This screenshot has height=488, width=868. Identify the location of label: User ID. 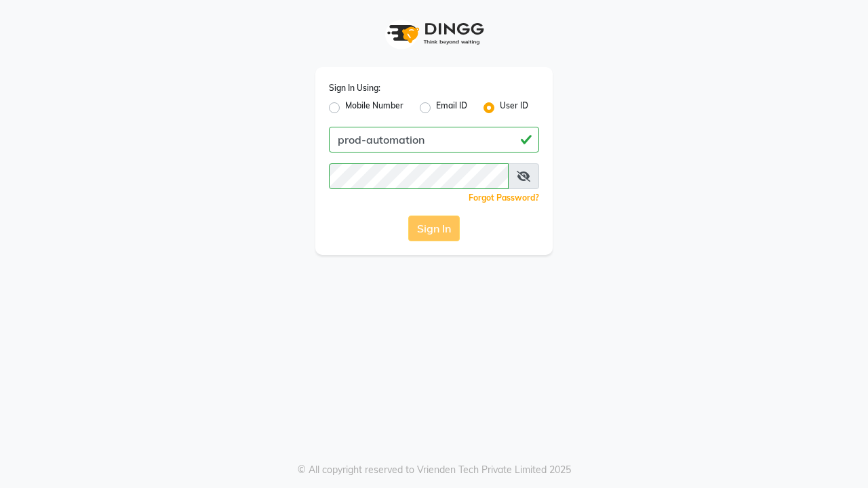
(514, 108).